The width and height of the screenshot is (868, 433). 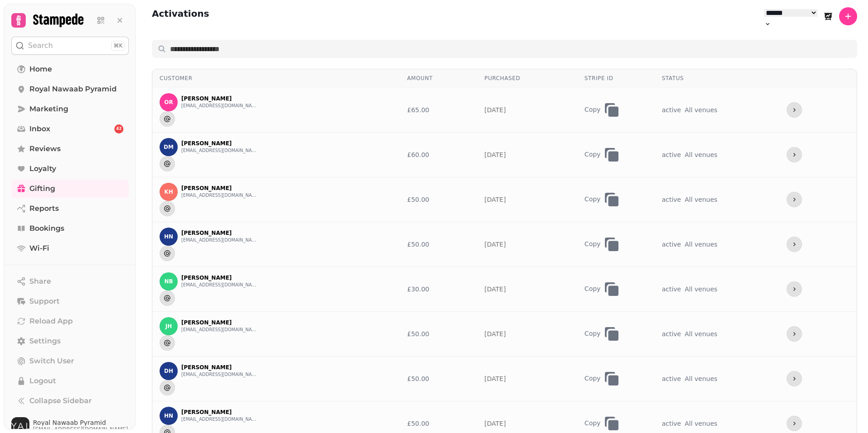 What do you see at coordinates (70, 89) in the screenshot?
I see `a: Royal Nawaab Pyramid` at bounding box center [70, 89].